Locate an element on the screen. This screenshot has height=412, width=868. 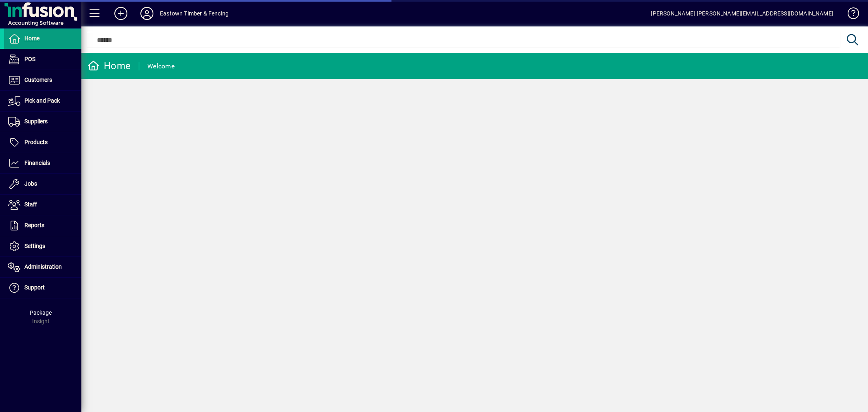
span: Home is located at coordinates (32, 38).